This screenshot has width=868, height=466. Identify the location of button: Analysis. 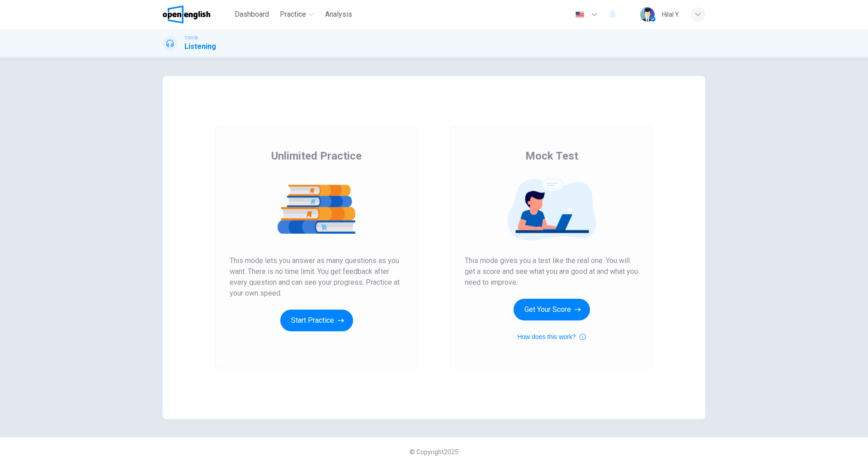
(338, 14).